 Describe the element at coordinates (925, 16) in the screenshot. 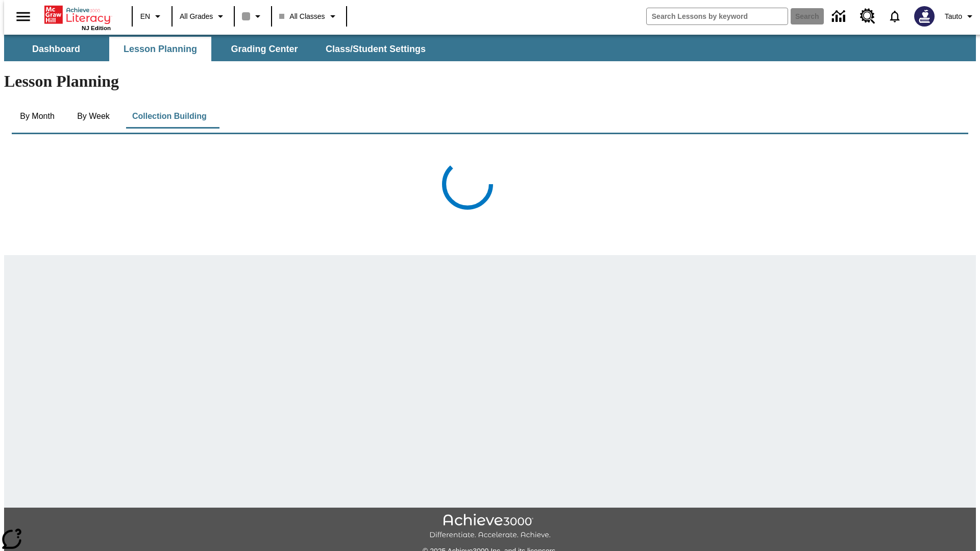

I see `button: Select a new avatar` at that location.